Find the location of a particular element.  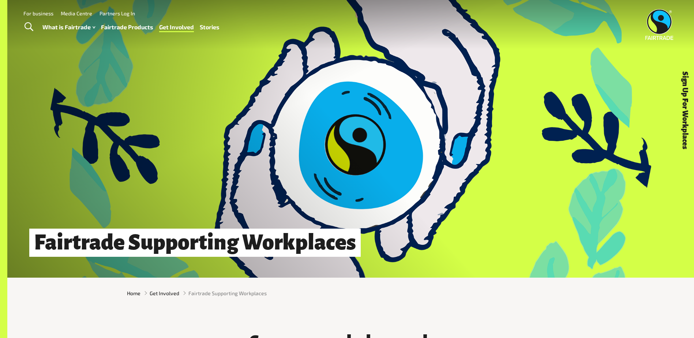

h1: Fairtrade Supporting Workplaces is located at coordinates (195, 242).